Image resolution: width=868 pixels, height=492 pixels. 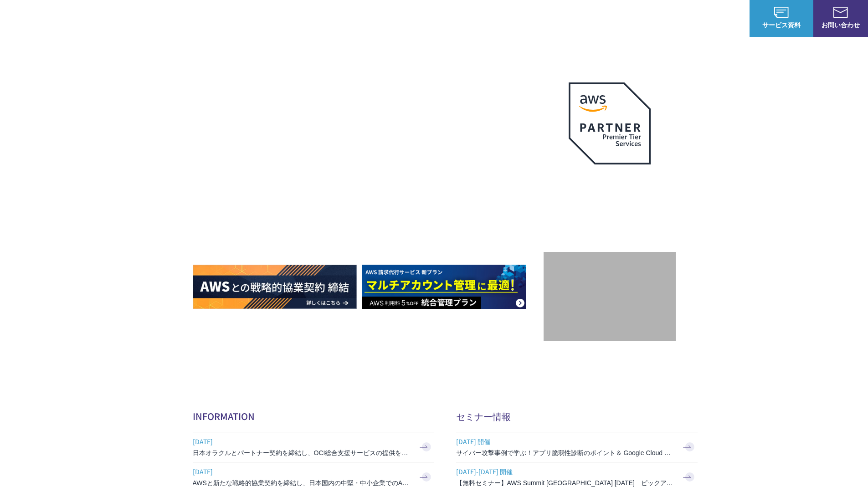 What do you see at coordinates (275, 286) in the screenshot?
I see `img: AWSとの戦略的協業契約 締結` at bounding box center [275, 286].